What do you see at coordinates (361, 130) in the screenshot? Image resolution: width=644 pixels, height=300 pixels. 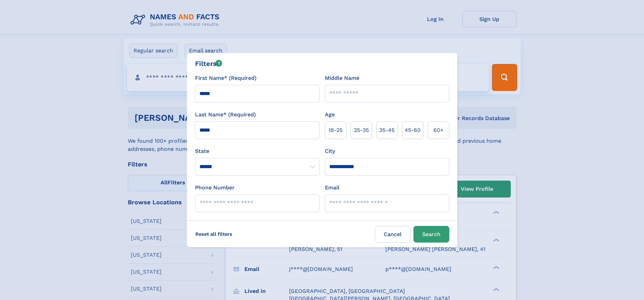 I see `span: 25‑35` at bounding box center [361, 130].